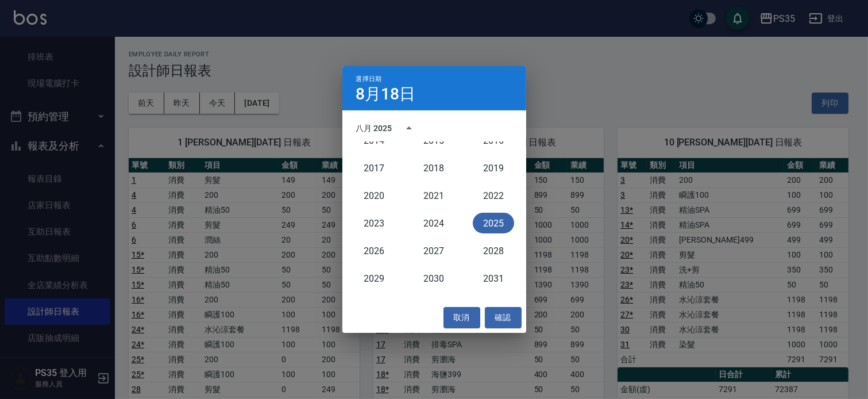 The width and height of the screenshot is (868, 399). What do you see at coordinates (494, 223) in the screenshot?
I see `button: 2025` at bounding box center [494, 223].